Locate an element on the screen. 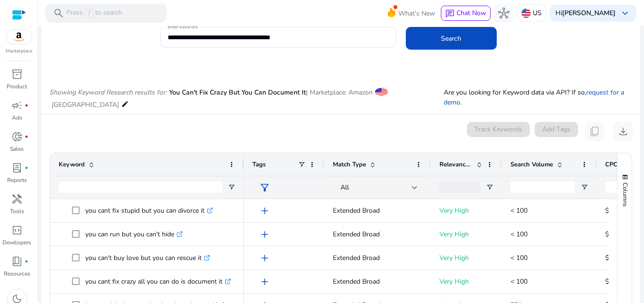  i: Showing Keyword Research results for: is located at coordinates (108, 92).